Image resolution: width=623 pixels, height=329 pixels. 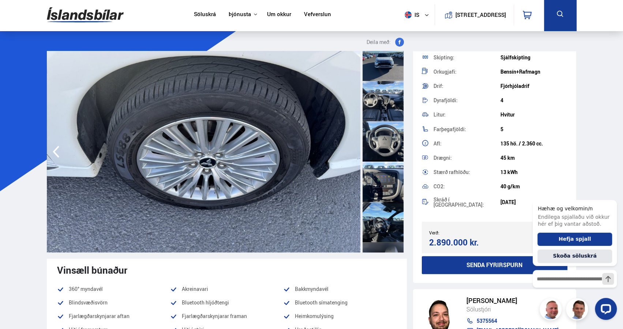 I want to click on button: Hefja spjall, so click(x=48, y=52).